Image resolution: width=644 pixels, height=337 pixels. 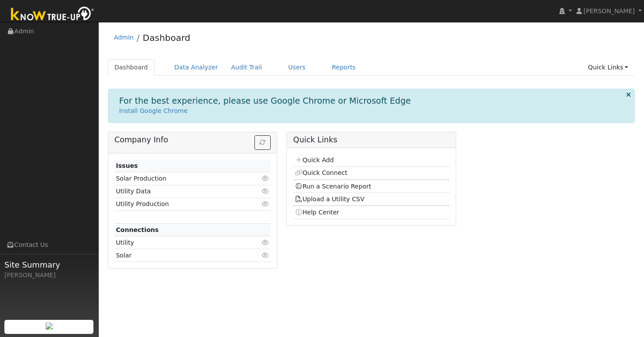 I want to click on img: retrieve, so click(x=49, y=325).